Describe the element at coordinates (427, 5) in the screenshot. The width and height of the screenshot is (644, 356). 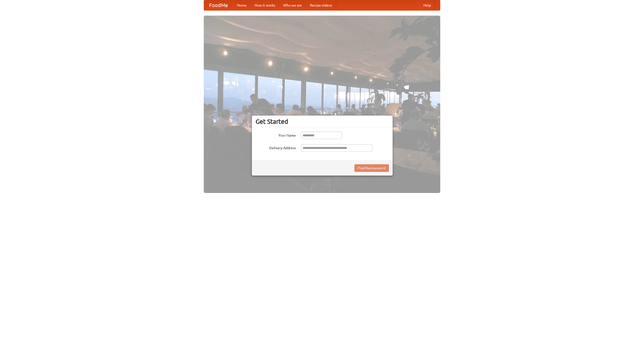
I see `a: Help` at that location.